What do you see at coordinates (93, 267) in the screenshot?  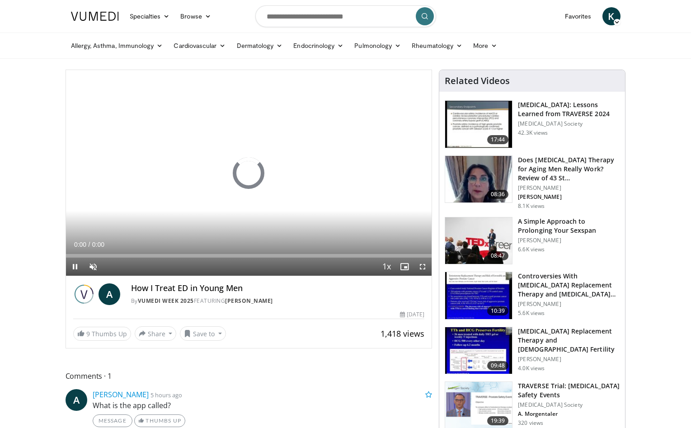 I see `button: Unmute` at bounding box center [93, 267].